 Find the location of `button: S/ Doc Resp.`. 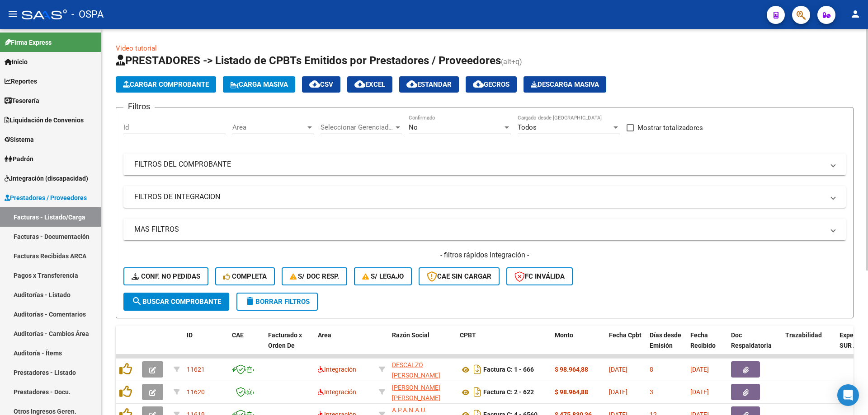

button: S/ Doc Resp. is located at coordinates (314, 277).